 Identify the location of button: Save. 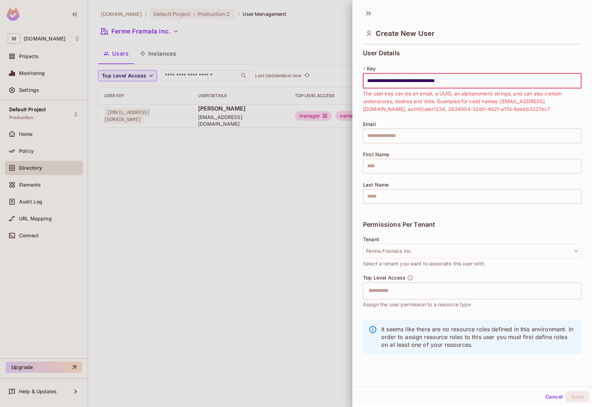
(577, 397).